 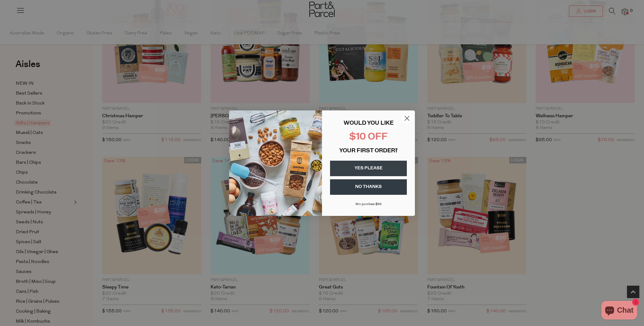 I want to click on img: 43fba0fb-7538-40bc-babb-ffb1a4d097bc.jpeg, so click(x=276, y=163).